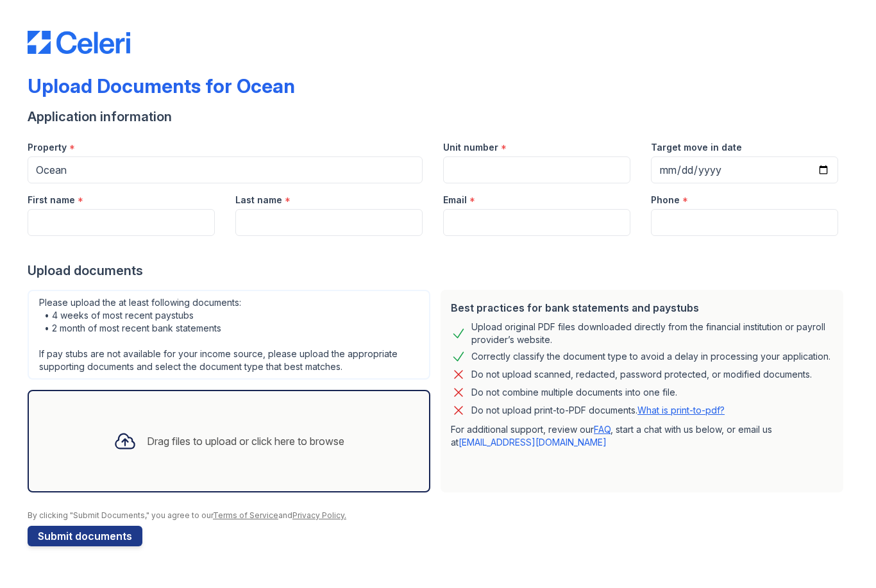 Image resolution: width=876 pixels, height=588 pixels. Describe the element at coordinates (85, 536) in the screenshot. I see `button: Submit documents` at that location.